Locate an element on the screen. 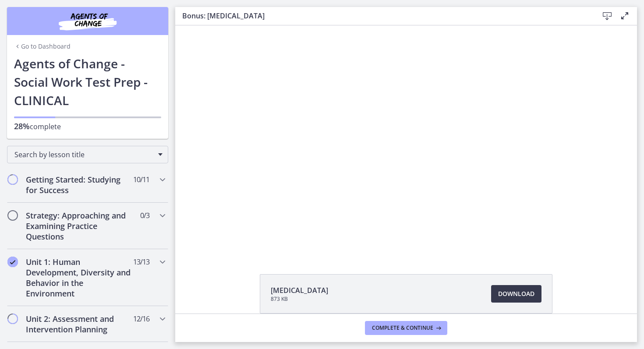 The height and width of the screenshot is (349, 644). span: Complete & continue is located at coordinates (402, 328).